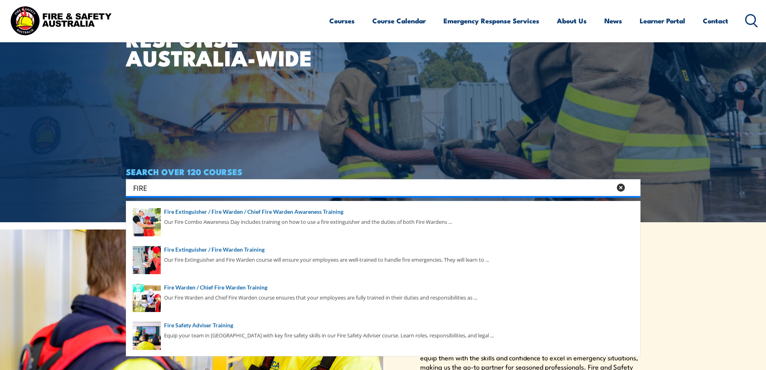  Describe the element at coordinates (492, 21) in the screenshot. I see `a: Emergency Response Services` at that location.